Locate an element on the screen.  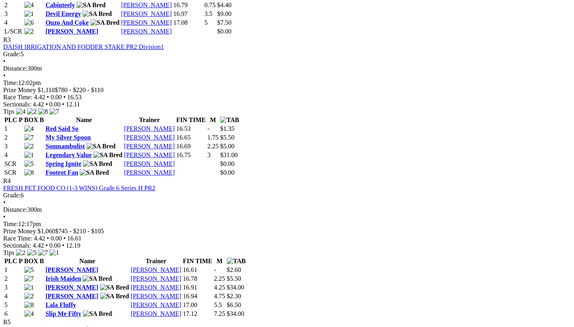
span: R4 is located at coordinates (7, 181).